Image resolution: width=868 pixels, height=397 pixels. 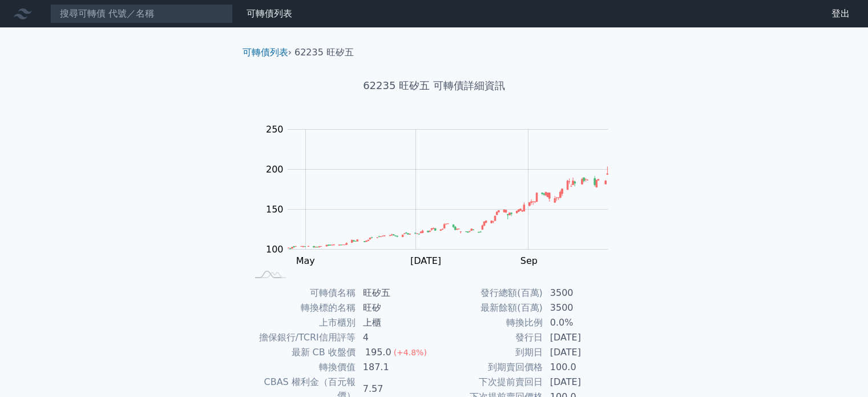 What do you see at coordinates (301, 367) in the screenshot?
I see `td: 轉換價值` at bounding box center [301, 367].